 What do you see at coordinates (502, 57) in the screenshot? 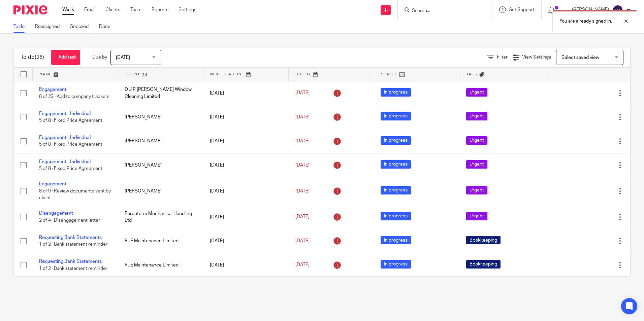
I see `span: Filter` at bounding box center [502, 57].